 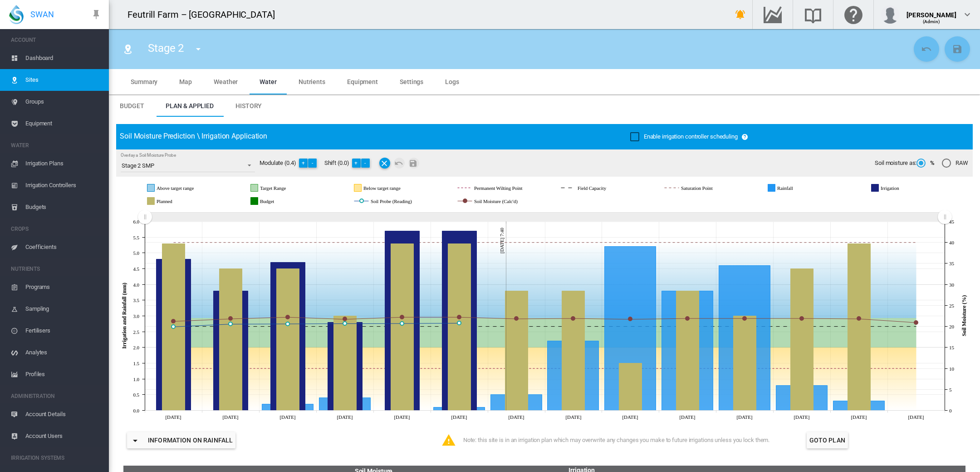 I want to click on span: Programs, so click(x=63, y=287).